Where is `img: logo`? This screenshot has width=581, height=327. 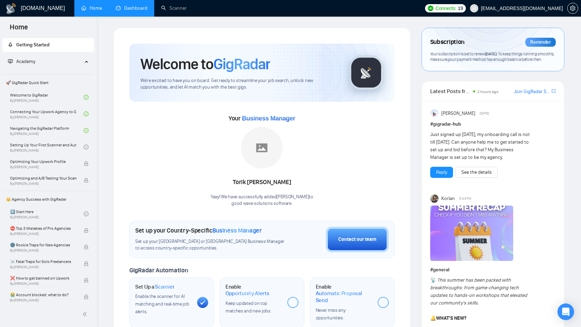 img: logo is located at coordinates (11, 9).